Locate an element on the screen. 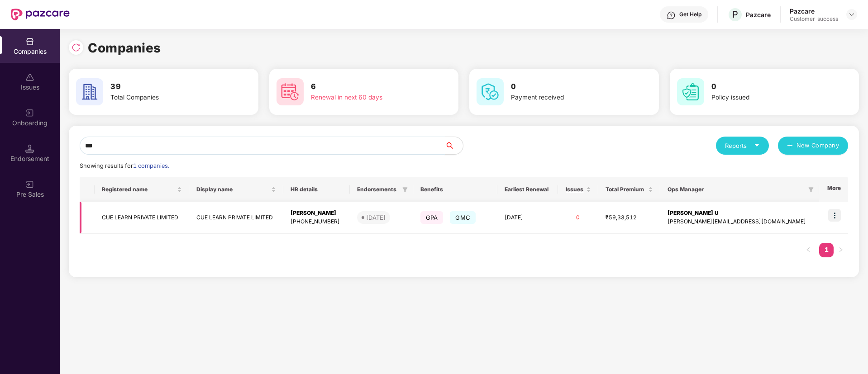  span: Issues is located at coordinates (575, 190).